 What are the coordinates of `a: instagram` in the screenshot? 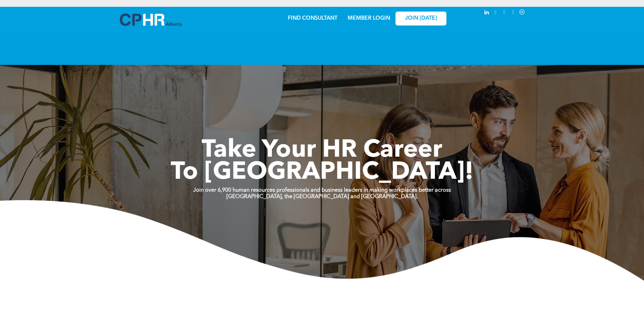 It's located at (496, 13).